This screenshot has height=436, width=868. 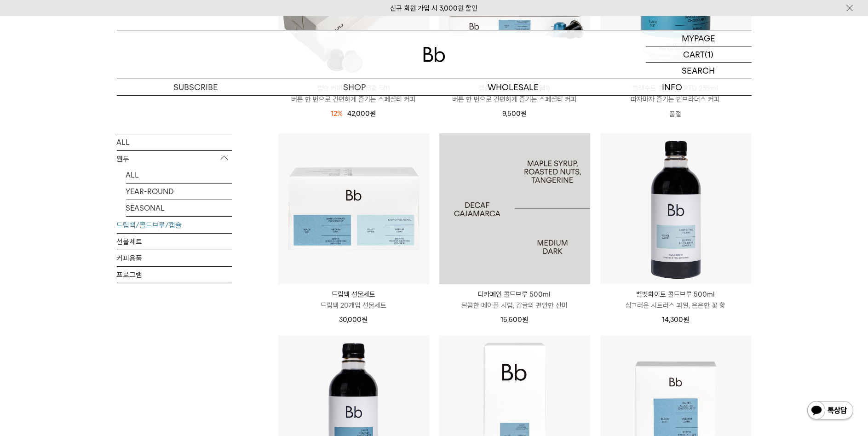 I want to click on p: 드립백 20개입 선물세트, so click(x=354, y=306).